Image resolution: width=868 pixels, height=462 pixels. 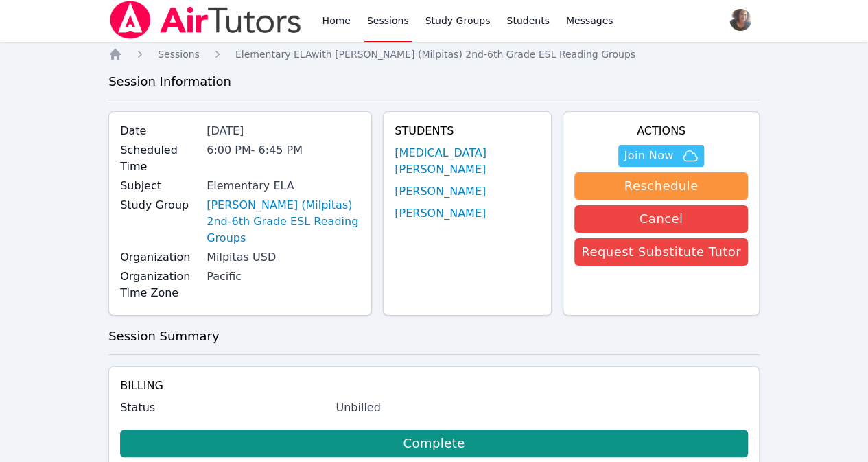 What do you see at coordinates (433, 336) in the screenshot?
I see `h3: Session Summary` at bounding box center [433, 336].